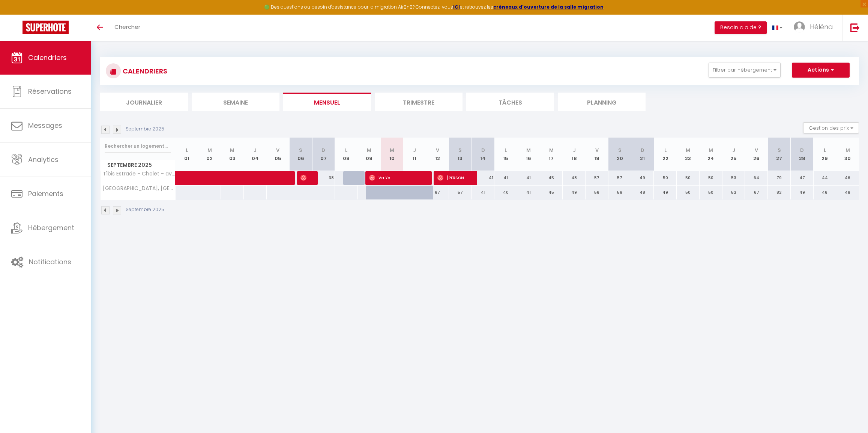 This screenshot has height=433, width=868. What do you see at coordinates (187, 154) in the screenshot?
I see `th: 01` at bounding box center [187, 154].